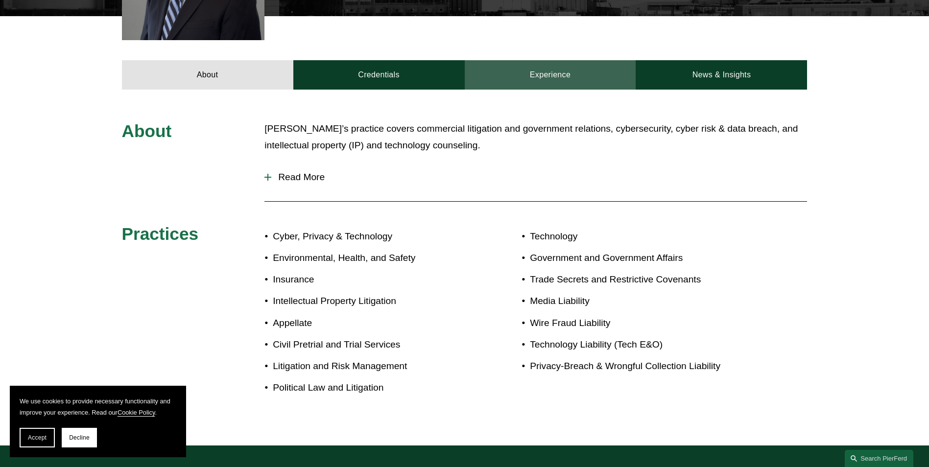 The image size is (929, 467). Describe the element at coordinates (368, 258) in the screenshot. I see `p: Environmental, Health, and Safety` at that location.